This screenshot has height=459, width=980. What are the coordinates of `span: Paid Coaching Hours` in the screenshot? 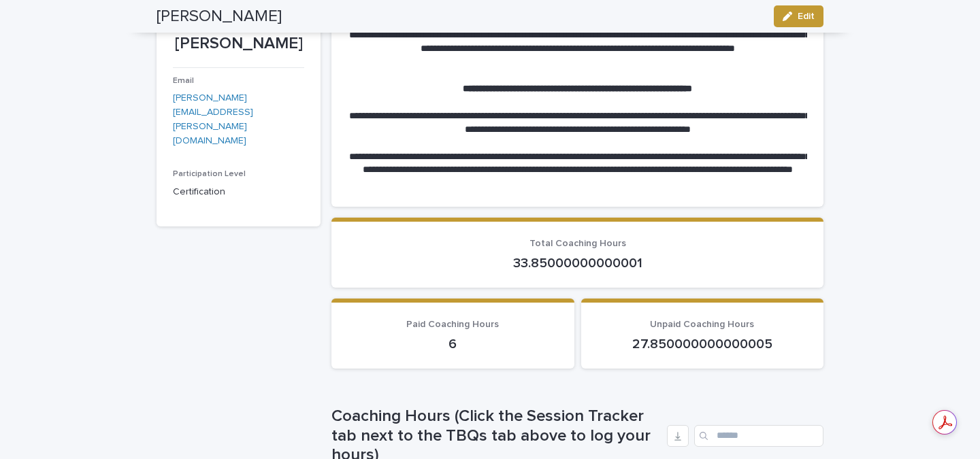 It's located at (452, 325).